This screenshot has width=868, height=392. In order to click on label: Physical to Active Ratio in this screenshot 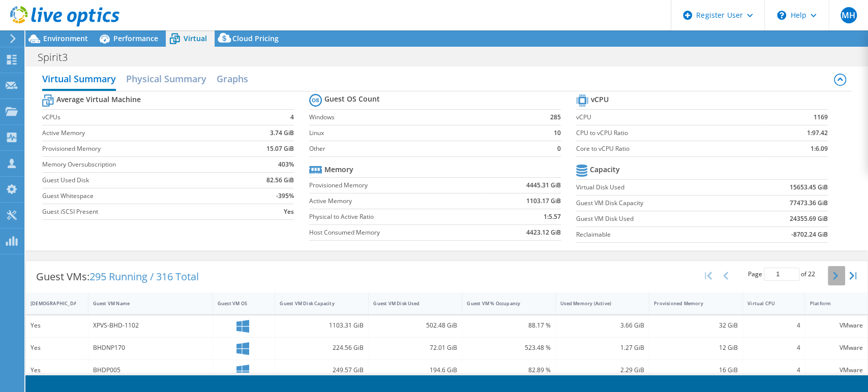, I will do `click(396, 217)`.